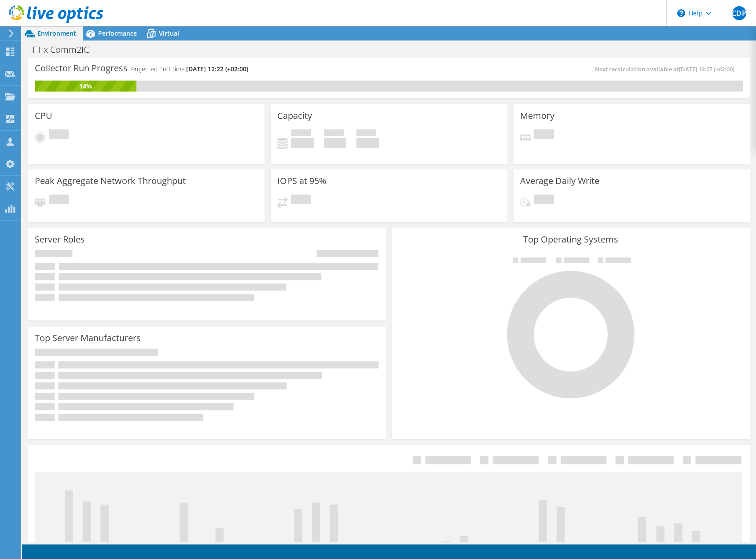 Image resolution: width=756 pixels, height=559 pixels. What do you see at coordinates (295, 116) in the screenshot?
I see `h3: Capacity` at bounding box center [295, 116].